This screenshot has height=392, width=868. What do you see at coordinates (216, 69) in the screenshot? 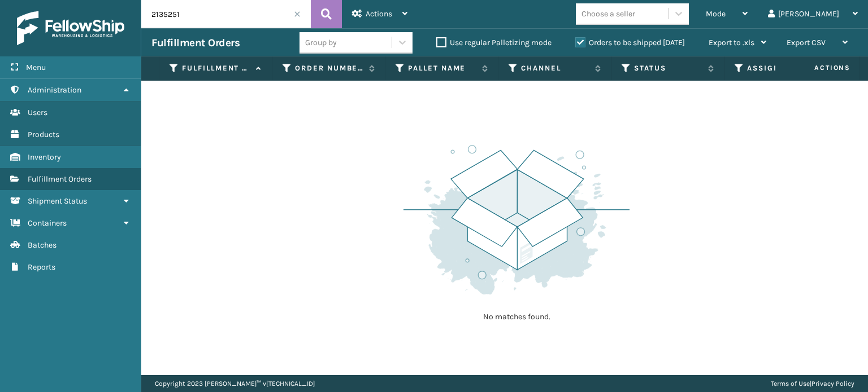
I see `label: Fulfillment Order Id` at bounding box center [216, 69].